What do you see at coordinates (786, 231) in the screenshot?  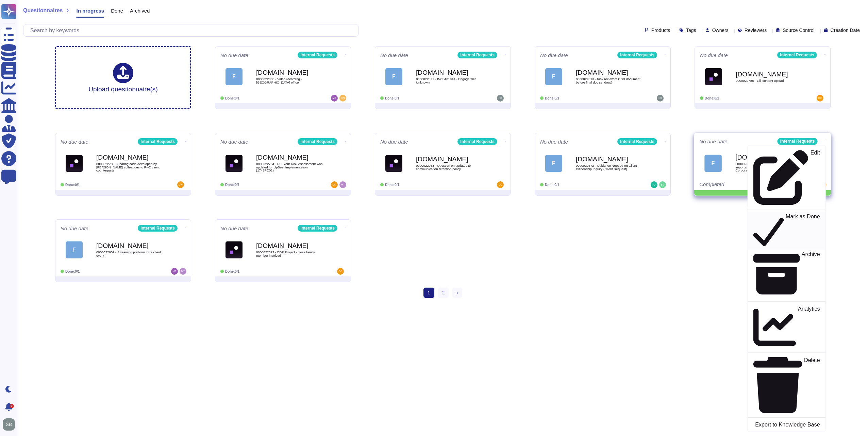 I see `a: Mark as Done` at bounding box center [786, 231].